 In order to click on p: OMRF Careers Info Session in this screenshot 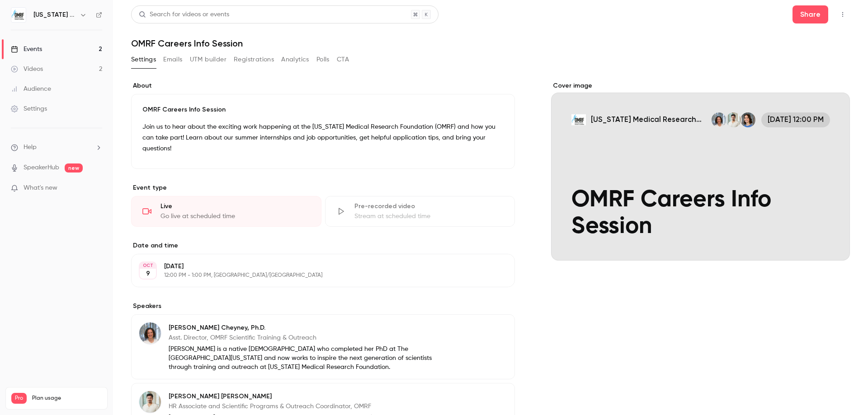, I will do `click(323, 110)`.